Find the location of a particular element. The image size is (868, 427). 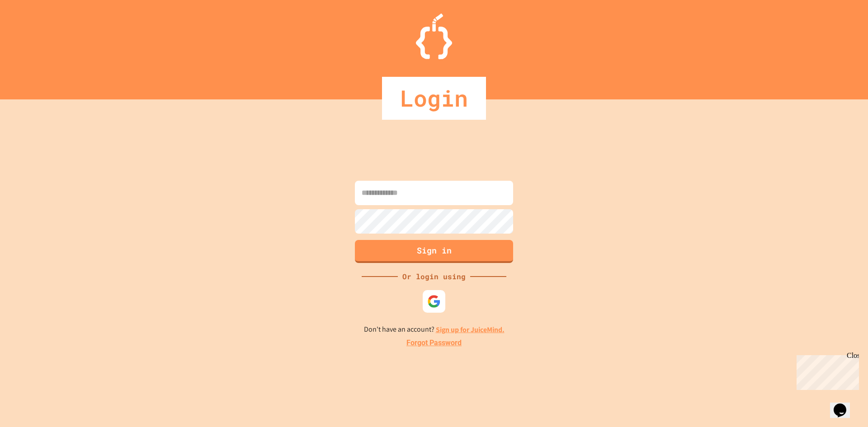

p: Don't have an account? is located at coordinates (434, 330).